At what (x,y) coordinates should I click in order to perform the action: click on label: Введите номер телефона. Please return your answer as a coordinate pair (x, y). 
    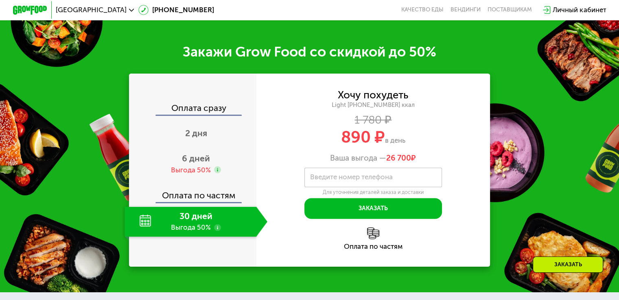
    Looking at the image, I should click on (351, 177).